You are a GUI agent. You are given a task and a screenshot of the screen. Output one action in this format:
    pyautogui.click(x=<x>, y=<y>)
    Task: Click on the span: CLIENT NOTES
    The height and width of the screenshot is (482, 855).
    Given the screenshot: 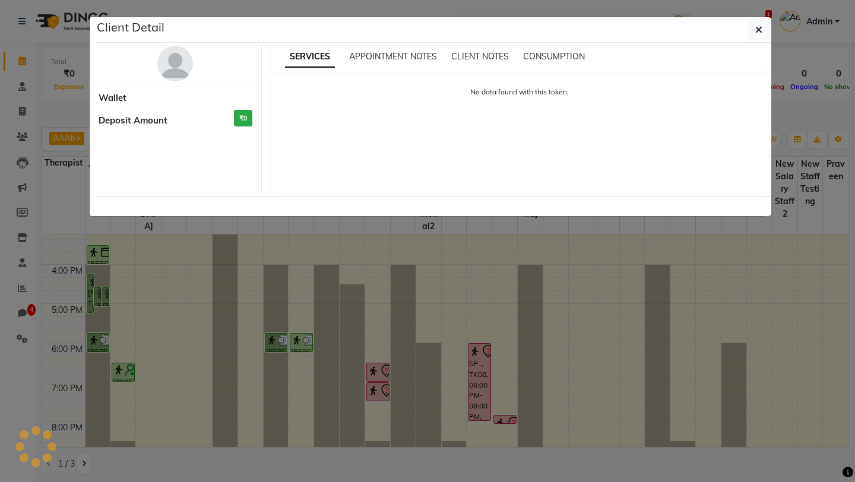 What is the action you would take?
    pyautogui.click(x=480, y=56)
    